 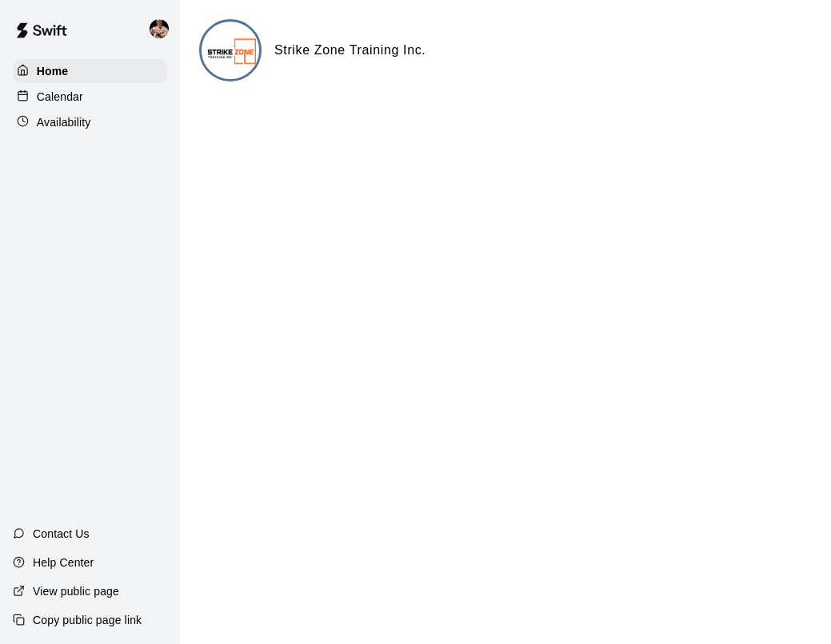 I want to click on div: Availability, so click(x=90, y=123).